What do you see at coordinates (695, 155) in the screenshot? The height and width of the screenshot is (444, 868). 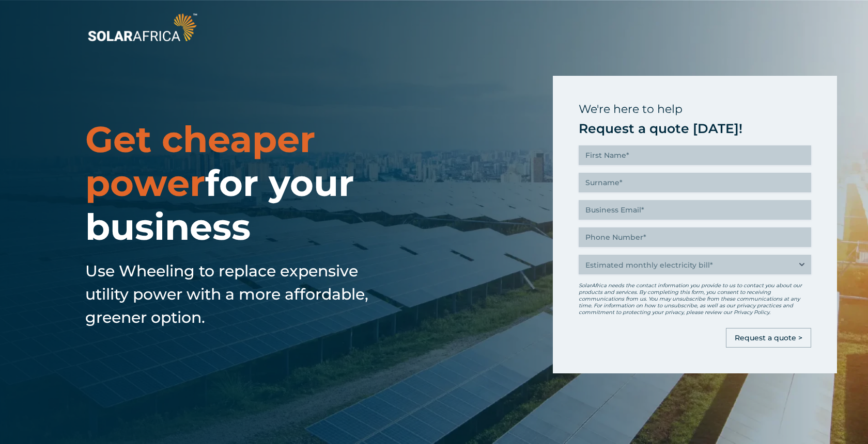 I see `input: First Name*` at bounding box center [695, 155].